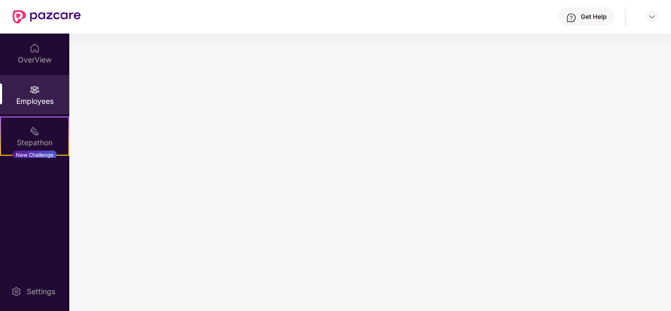 The image size is (671, 311). Describe the element at coordinates (652, 17) in the screenshot. I see `img: svg+xml;base64,PHN2ZyBpZD0iRHJvcGRvd24tMzJ4MzIiIHhtbG5zPSJodHRwOi8vd3d3LnczLm9yZy8yMDAwL3N2ZyIgd2...` at that location.